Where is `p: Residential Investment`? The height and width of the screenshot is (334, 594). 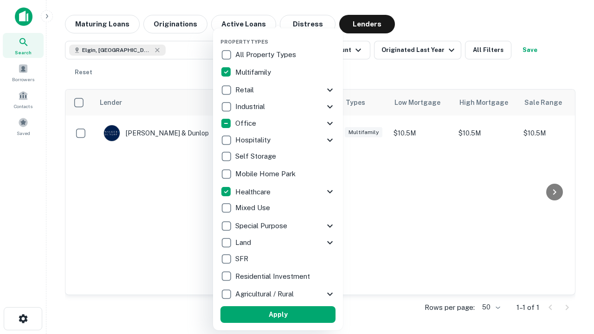
p: Residential Investment is located at coordinates (273, 277).